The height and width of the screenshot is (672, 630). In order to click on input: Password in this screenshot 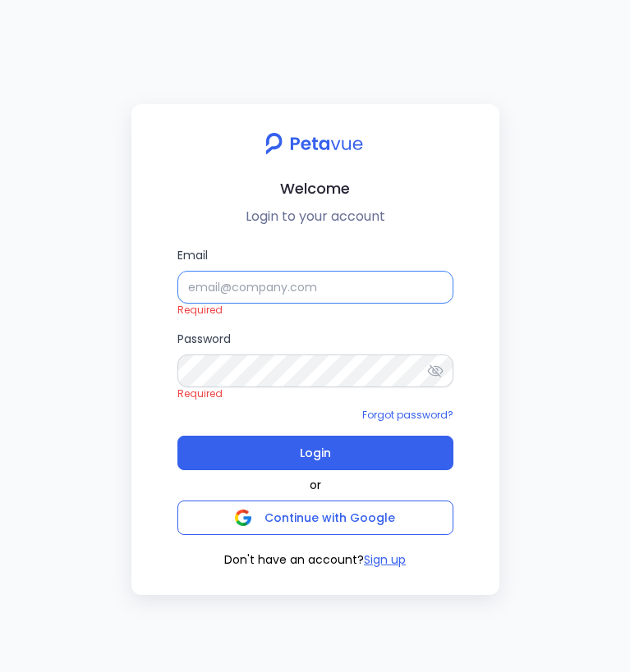, I will do `click(315, 371)`.